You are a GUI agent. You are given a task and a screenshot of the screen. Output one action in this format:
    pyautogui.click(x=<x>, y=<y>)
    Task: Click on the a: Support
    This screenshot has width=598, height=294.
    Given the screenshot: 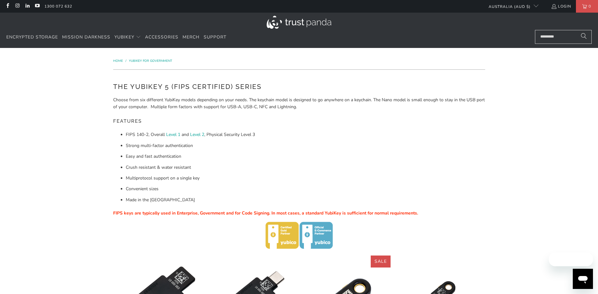 What is the action you would take?
    pyautogui.click(x=215, y=37)
    